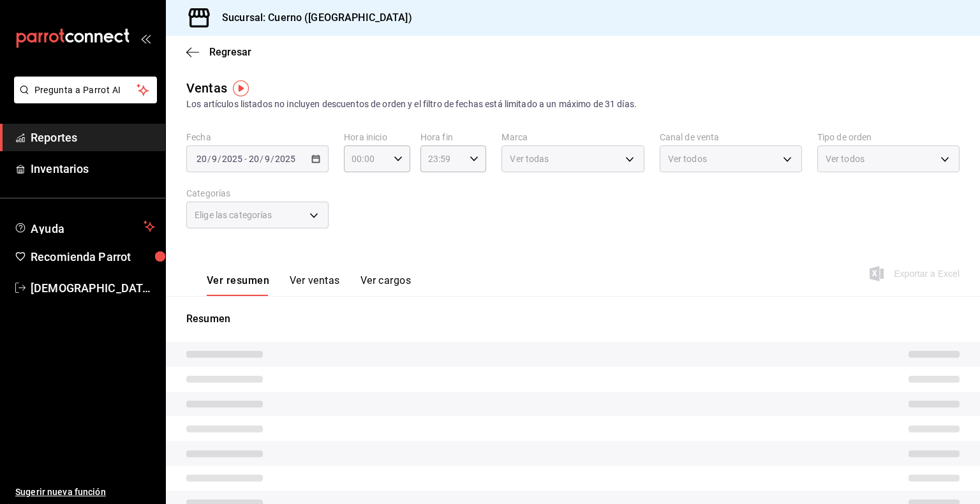 The height and width of the screenshot is (504, 980). What do you see at coordinates (257, 137) in the screenshot?
I see `label: Fecha` at bounding box center [257, 137].